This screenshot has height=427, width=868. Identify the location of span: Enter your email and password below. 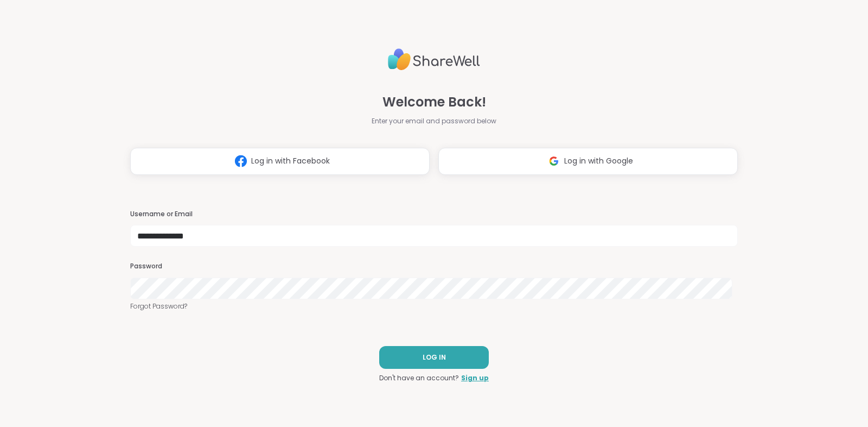
(434, 121).